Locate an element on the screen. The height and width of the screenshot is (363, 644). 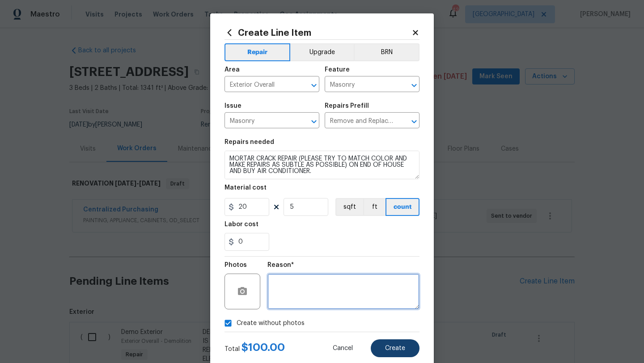
button: Upgrade is located at coordinates (322, 52).